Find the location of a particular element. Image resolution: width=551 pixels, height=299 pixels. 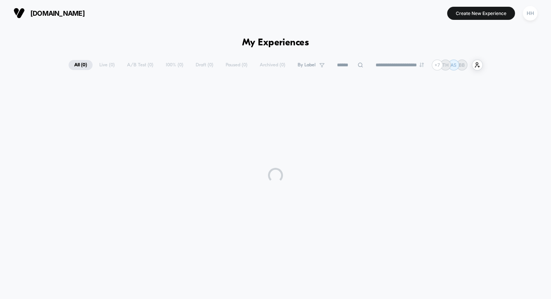

span: By Label is located at coordinates (307, 65).